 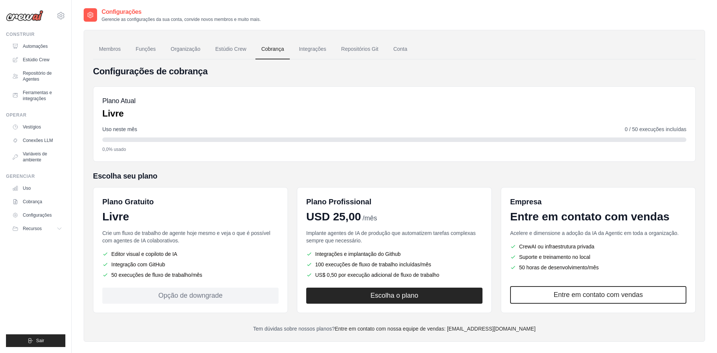 What do you see at coordinates (144, 254) in the screenshot?
I see `font: Editor visual e copiloto de IA` at bounding box center [144, 254].